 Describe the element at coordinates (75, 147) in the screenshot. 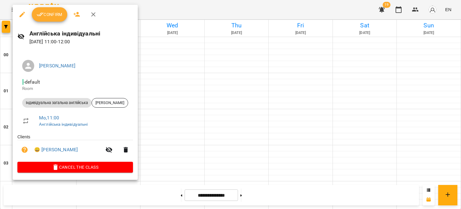

I see `ul: Clients` at that location.